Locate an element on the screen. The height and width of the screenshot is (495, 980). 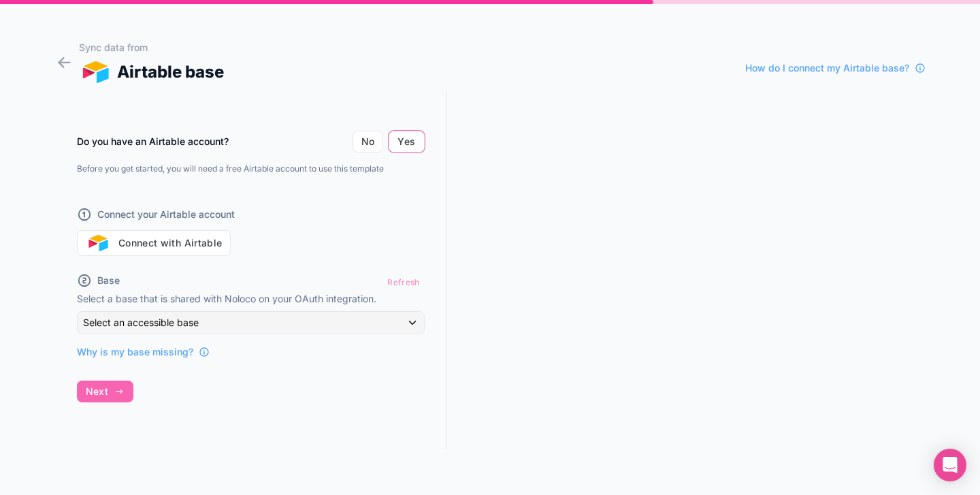
p: Before you get started, you will need a free Airtable account to use this template is located at coordinates (250, 169).